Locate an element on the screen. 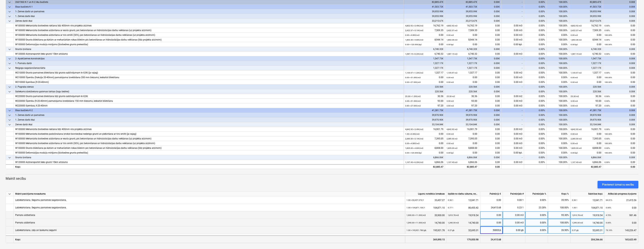 Image resolution: width=644 pixels, height=249 pixels. div: Kopā is located at coordinates (209, 166).